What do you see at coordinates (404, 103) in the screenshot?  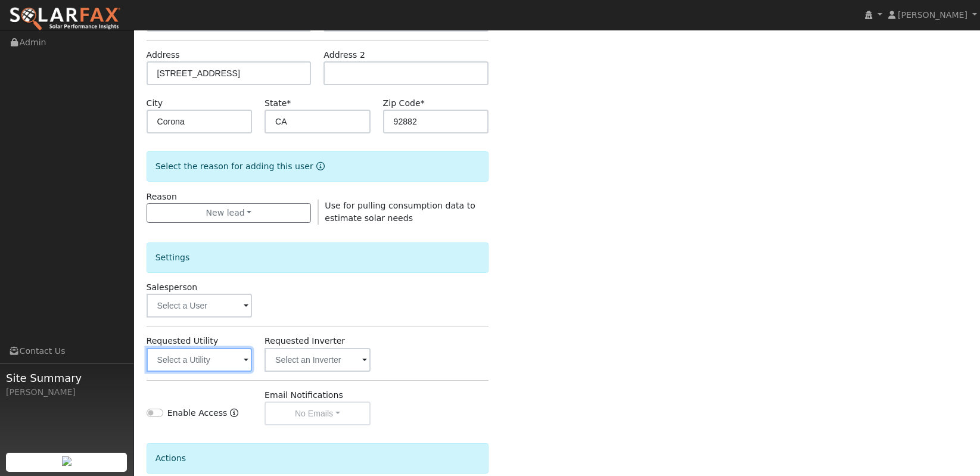 I see `label: Zip Code` at bounding box center [404, 103].